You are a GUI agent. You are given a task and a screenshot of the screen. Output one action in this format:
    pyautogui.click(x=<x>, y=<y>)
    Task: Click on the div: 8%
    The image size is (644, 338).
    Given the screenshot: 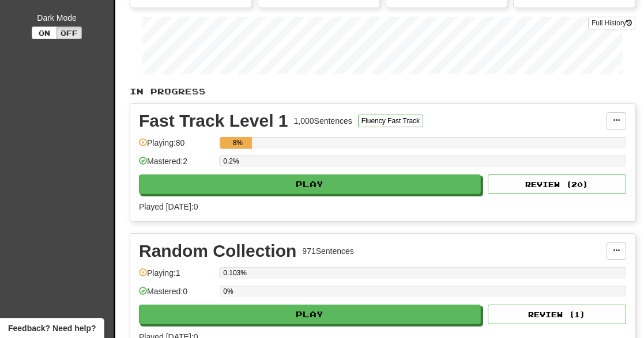 What is the action you would take?
    pyautogui.click(x=238, y=143)
    